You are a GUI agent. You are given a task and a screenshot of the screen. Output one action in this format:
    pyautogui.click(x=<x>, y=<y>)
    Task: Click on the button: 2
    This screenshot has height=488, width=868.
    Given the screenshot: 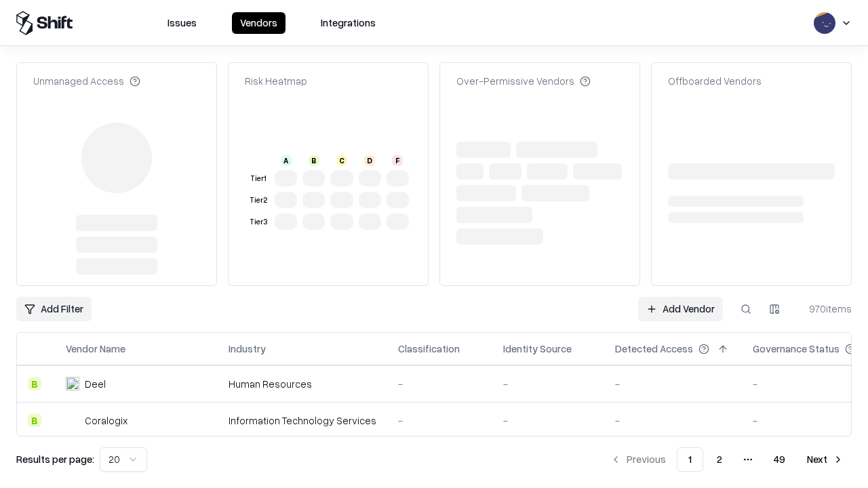 What is the action you would take?
    pyautogui.click(x=720, y=459)
    